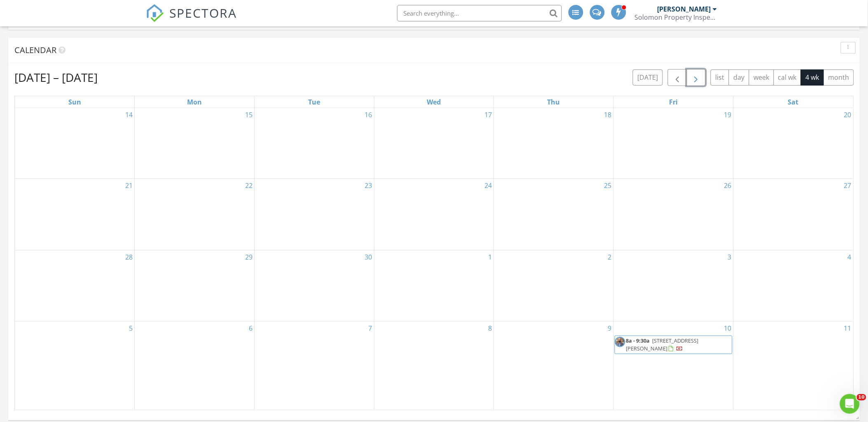 Image resolution: width=868 pixels, height=422 pixels. What do you see at coordinates (369, 185) in the screenshot?
I see `a: Go to September 23, 2025` at bounding box center [369, 185].